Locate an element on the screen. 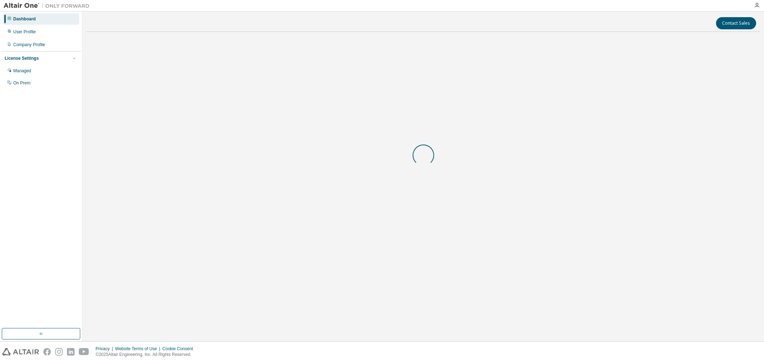  div: User Profile is located at coordinates (24, 32).